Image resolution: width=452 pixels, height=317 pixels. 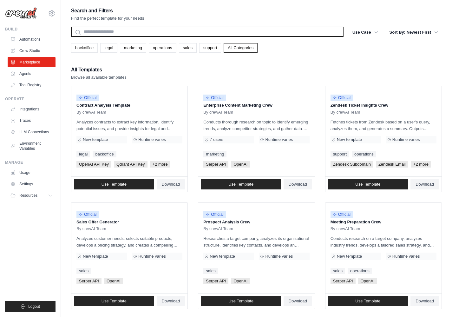 I want to click on div: Manage, so click(x=30, y=162).